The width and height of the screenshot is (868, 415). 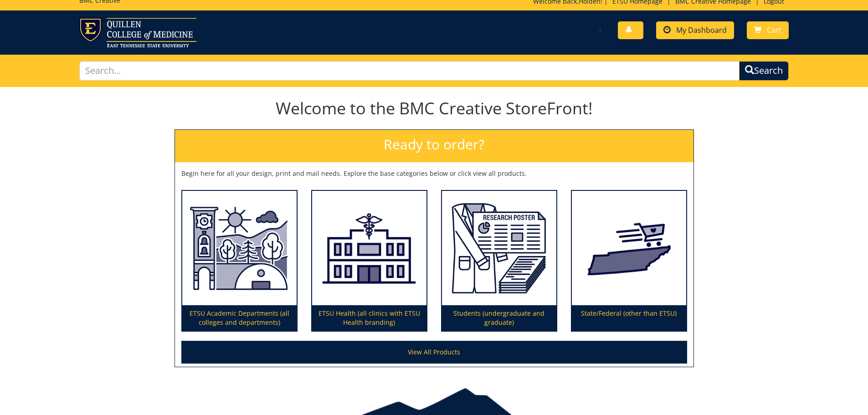 What do you see at coordinates (434, 353) in the screenshot?
I see `a: View All Products` at bounding box center [434, 353].